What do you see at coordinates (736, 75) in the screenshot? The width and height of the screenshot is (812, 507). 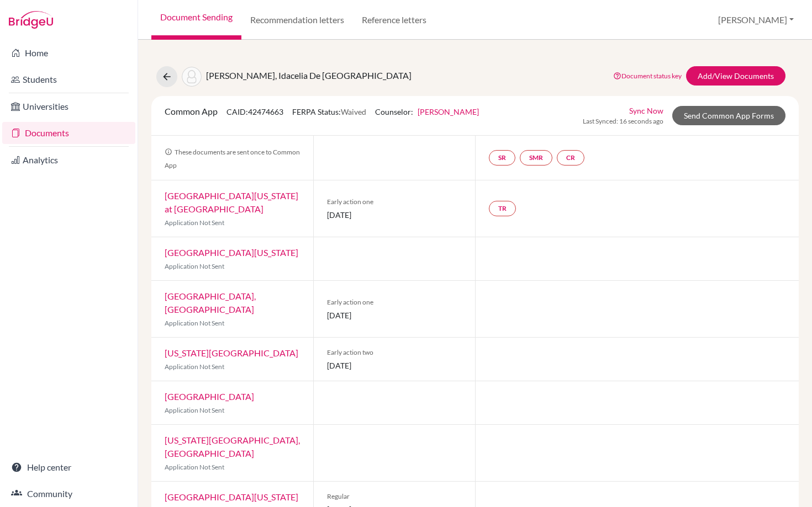 I see `a: Add/View Documents` at bounding box center [736, 75].